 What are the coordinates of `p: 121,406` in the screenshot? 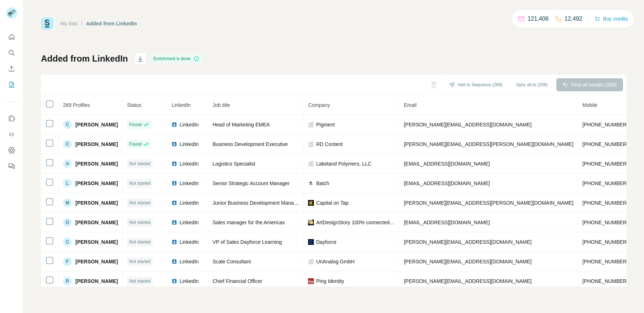 It's located at (538, 19).